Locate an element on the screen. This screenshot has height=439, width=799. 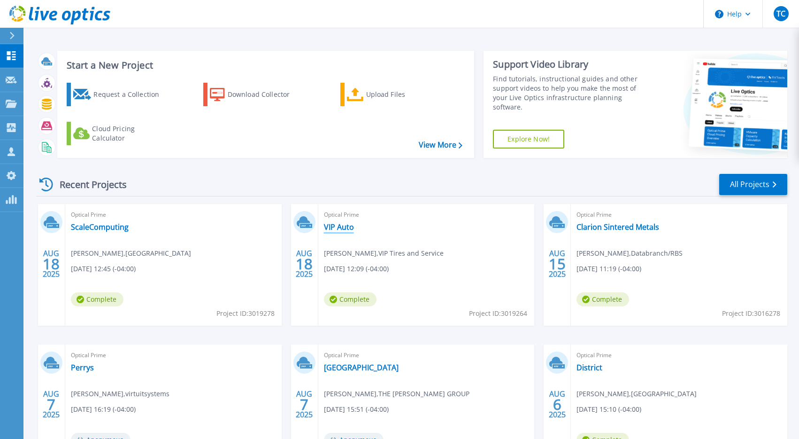
span: Project ID: 3019264 is located at coordinates (498, 313).